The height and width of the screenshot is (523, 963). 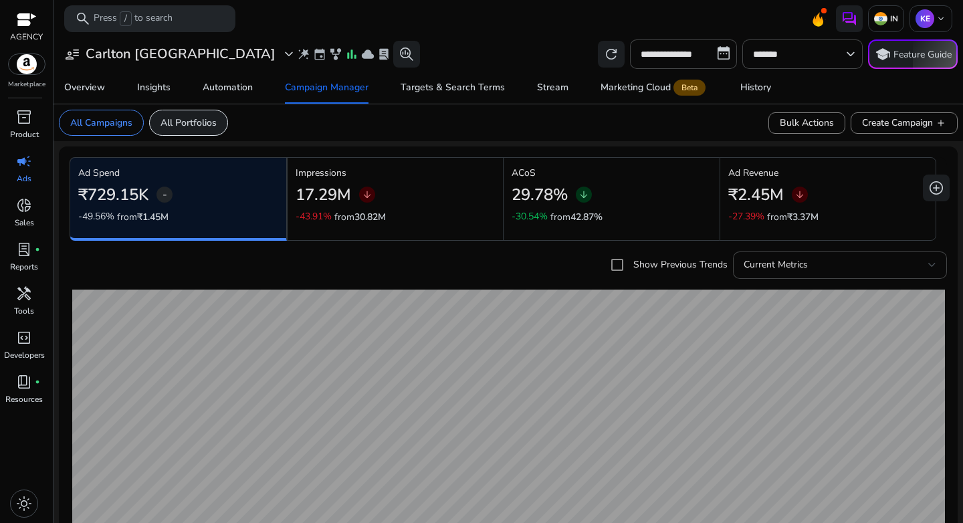 What do you see at coordinates (72, 54) in the screenshot?
I see `span: user_attributes` at bounding box center [72, 54].